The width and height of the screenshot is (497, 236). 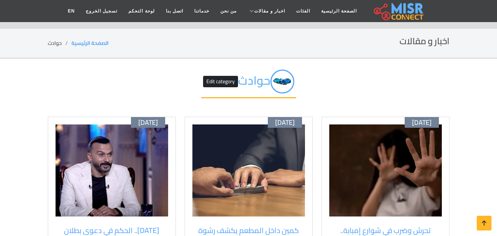 What do you see at coordinates (385, 170) in the screenshot?
I see `img: مهندسة تتعرض للتحرش والاعتداء بالضرب في شارع بإمبابة` at bounding box center [385, 170].